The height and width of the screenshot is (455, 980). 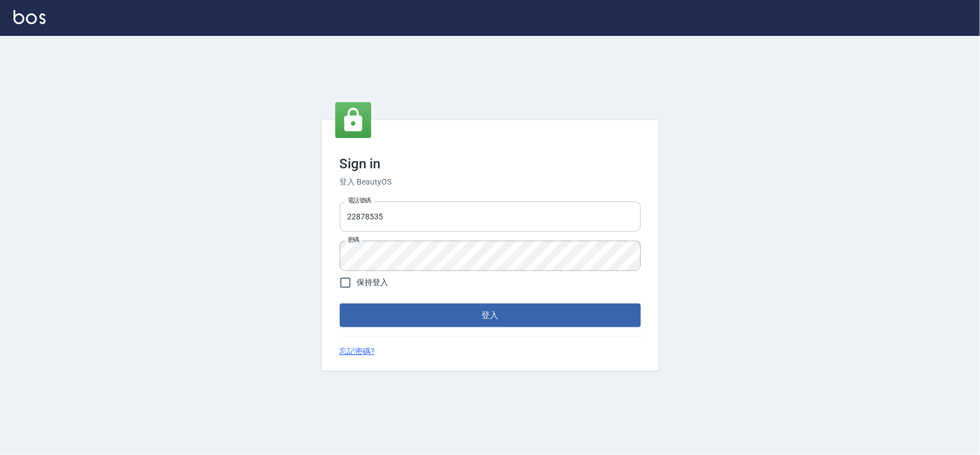 What do you see at coordinates (360, 201) in the screenshot?
I see `label: 電話號碼` at bounding box center [360, 201].